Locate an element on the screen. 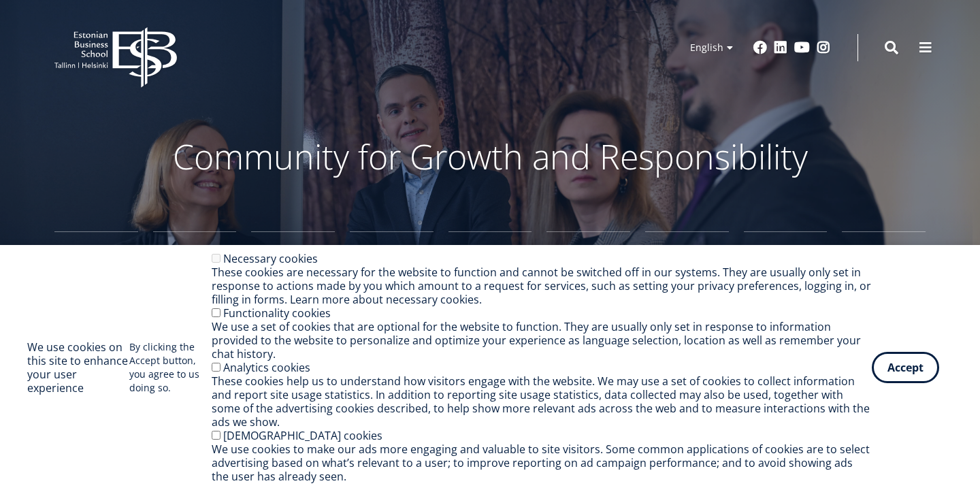 The width and height of the screenshot is (980, 490). a: EBS High School is located at coordinates (96, 265).